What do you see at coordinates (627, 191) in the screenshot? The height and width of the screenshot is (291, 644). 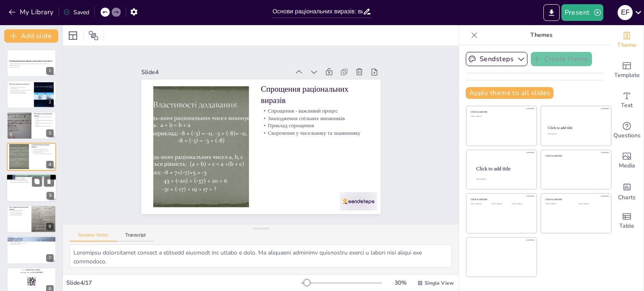 I see `div: Add charts and graphs` at bounding box center [627, 191].